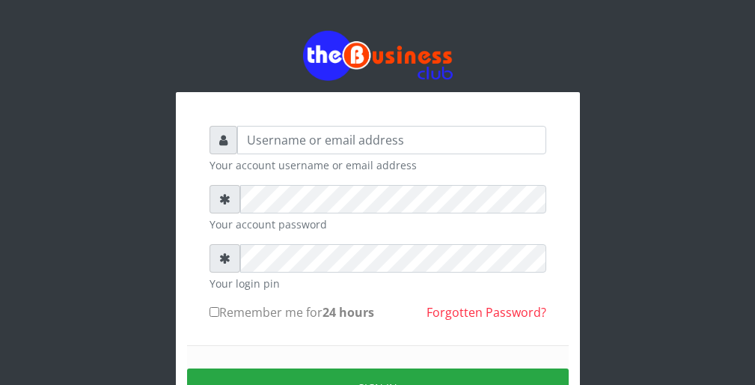 This screenshot has width=755, height=385. What do you see at coordinates (487, 312) in the screenshot?
I see `a: Forgotten Password?` at bounding box center [487, 312].